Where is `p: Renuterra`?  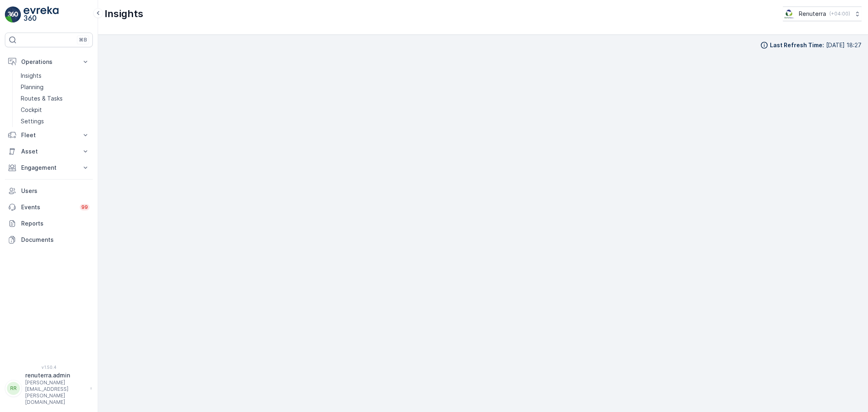 p: Renuterra is located at coordinates (812, 14).